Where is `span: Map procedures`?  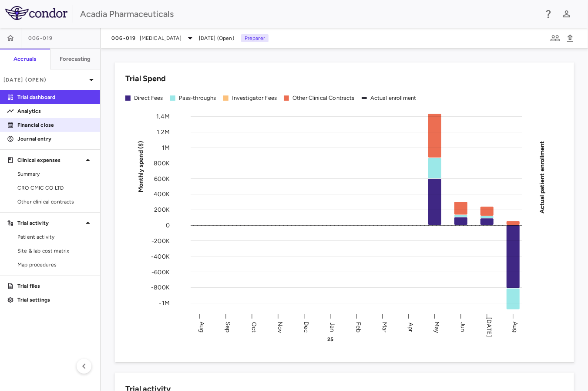 span: Map procedures is located at coordinates (55, 265).